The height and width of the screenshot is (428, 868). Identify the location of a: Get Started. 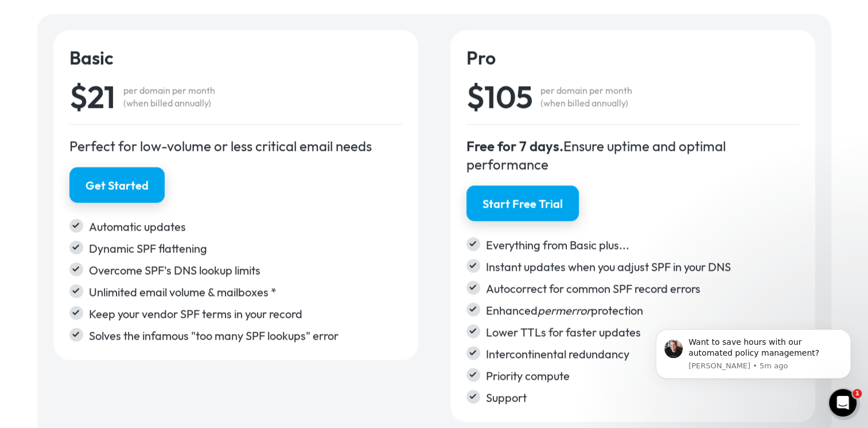
(117, 185).